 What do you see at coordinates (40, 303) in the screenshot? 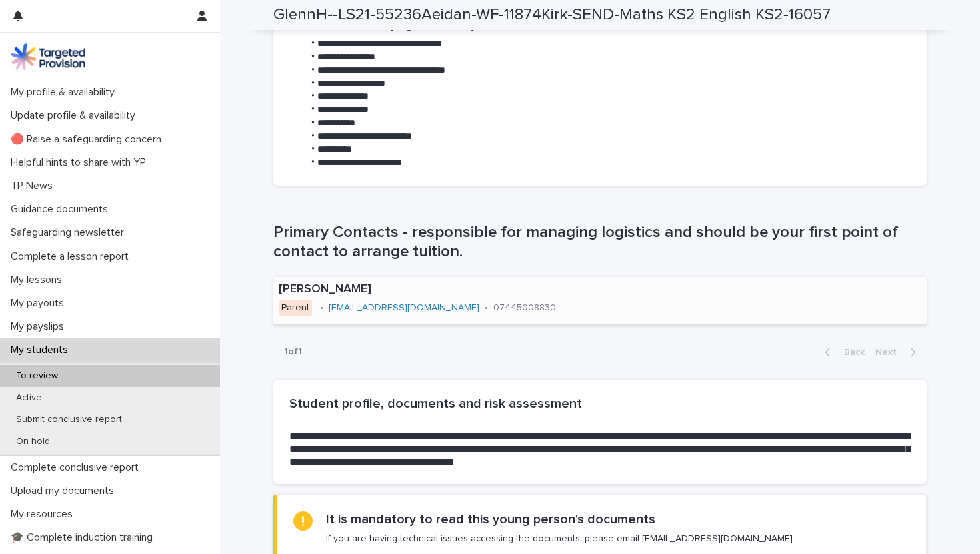
I see `p: My payouts` at bounding box center [40, 303].